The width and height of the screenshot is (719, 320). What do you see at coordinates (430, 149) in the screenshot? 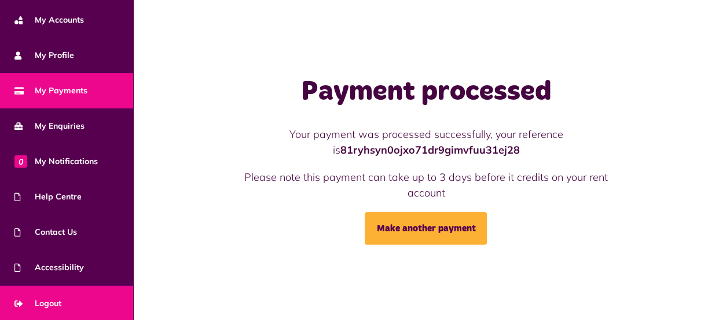
I see `strong: 81ryhsyn0ojxo71dr9gimvfuu31ej28` at bounding box center [430, 149].